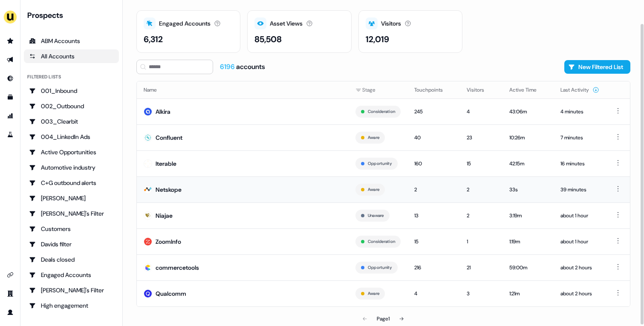  I want to click on a: Go to Active Opportunities, so click(71, 152).